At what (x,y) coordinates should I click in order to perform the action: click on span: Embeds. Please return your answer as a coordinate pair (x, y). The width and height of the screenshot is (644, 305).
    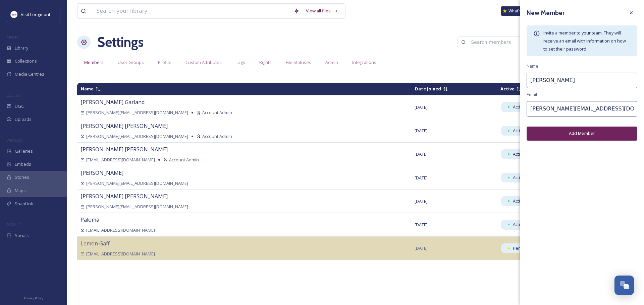
    Looking at the image, I should click on (23, 164).